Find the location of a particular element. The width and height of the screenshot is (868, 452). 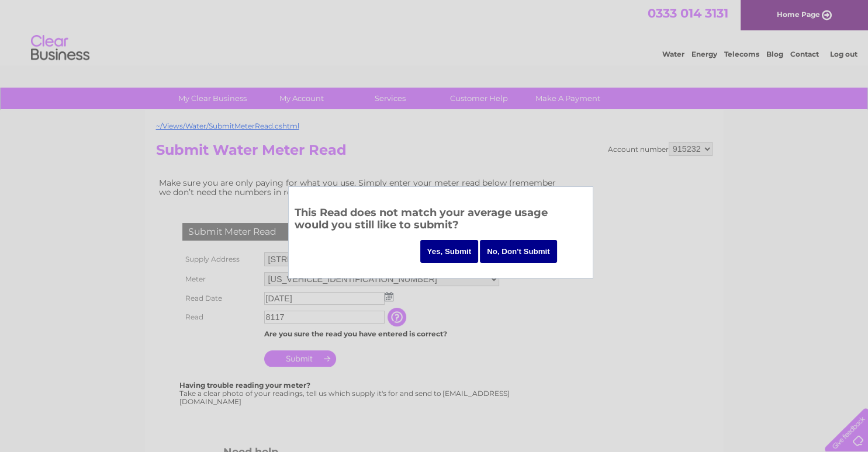

a: Log out is located at coordinates (843, 54).